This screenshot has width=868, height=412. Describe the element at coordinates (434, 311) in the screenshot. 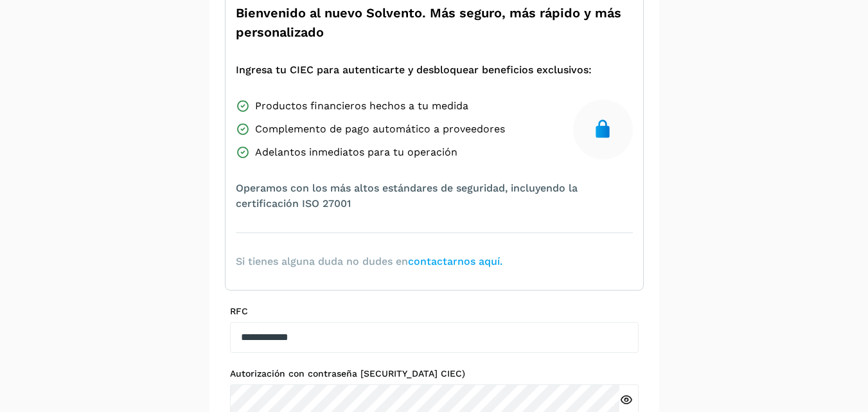

I see `label: RFC` at that location.